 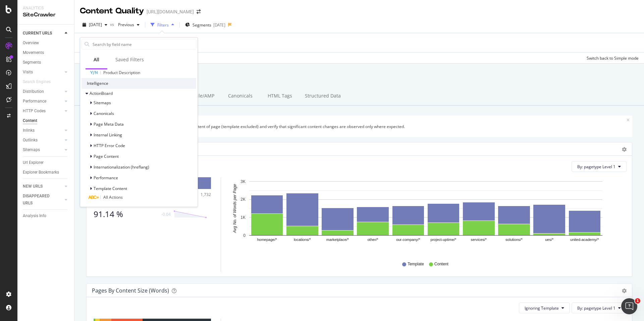 I want to click on a: Explorer Bookmarks, so click(x=46, y=172).